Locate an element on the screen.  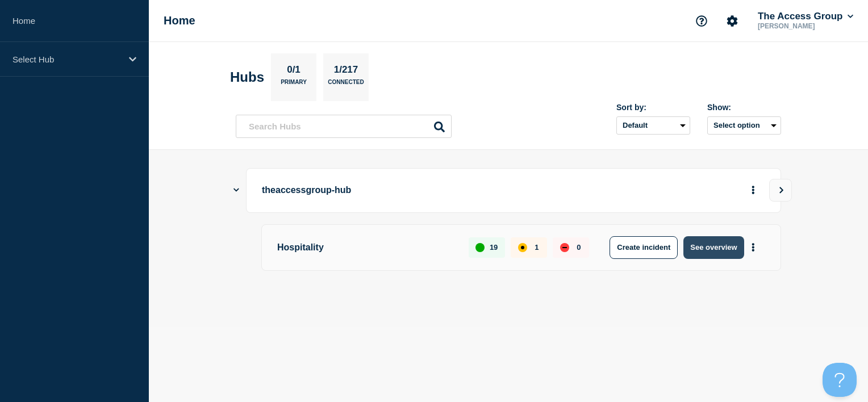
div: Sort by: is located at coordinates (653, 107).